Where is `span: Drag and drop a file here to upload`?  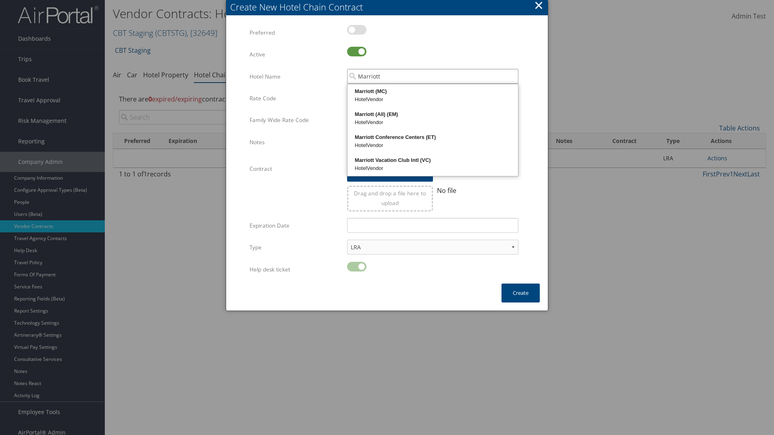 span: Drag and drop a file here to upload is located at coordinates (390, 198).